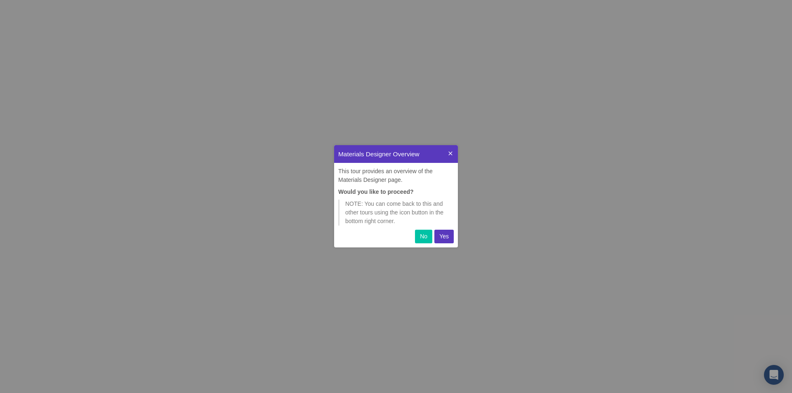  Describe the element at coordinates (390, 154) in the screenshot. I see `p: Materials Designer Overview` at that location.